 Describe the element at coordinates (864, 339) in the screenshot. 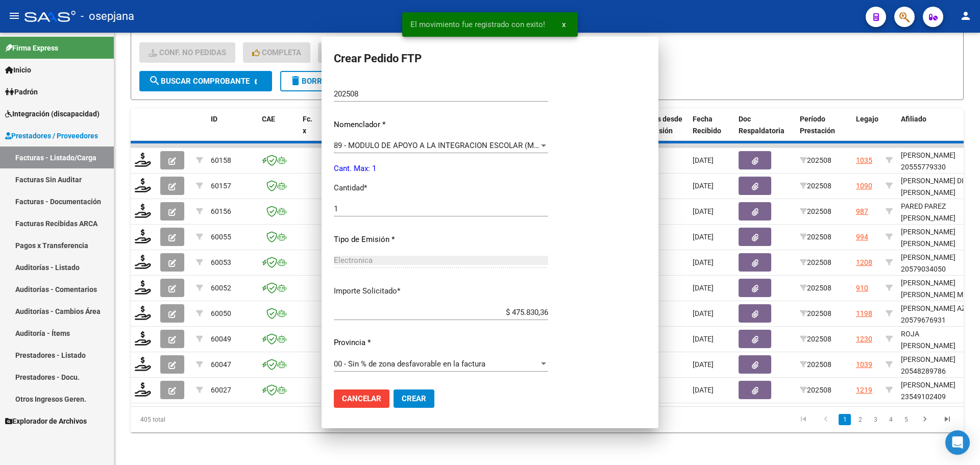

I see `div: 1230` at that location.